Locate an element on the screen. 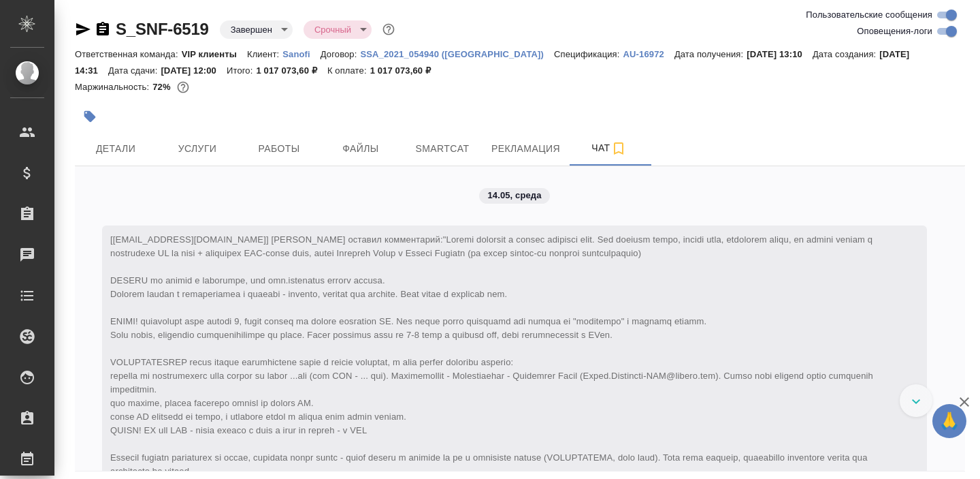  p: Дата получения: is located at coordinates (711, 54).